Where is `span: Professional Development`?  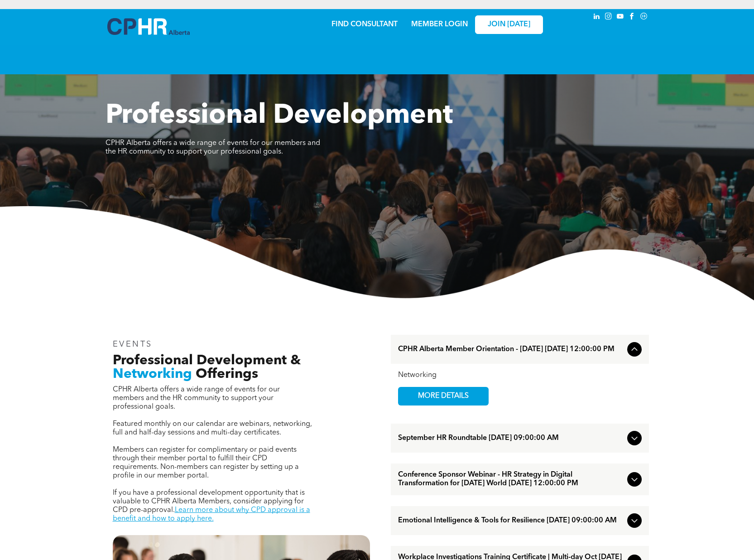
span: Professional Development is located at coordinates (279, 116).